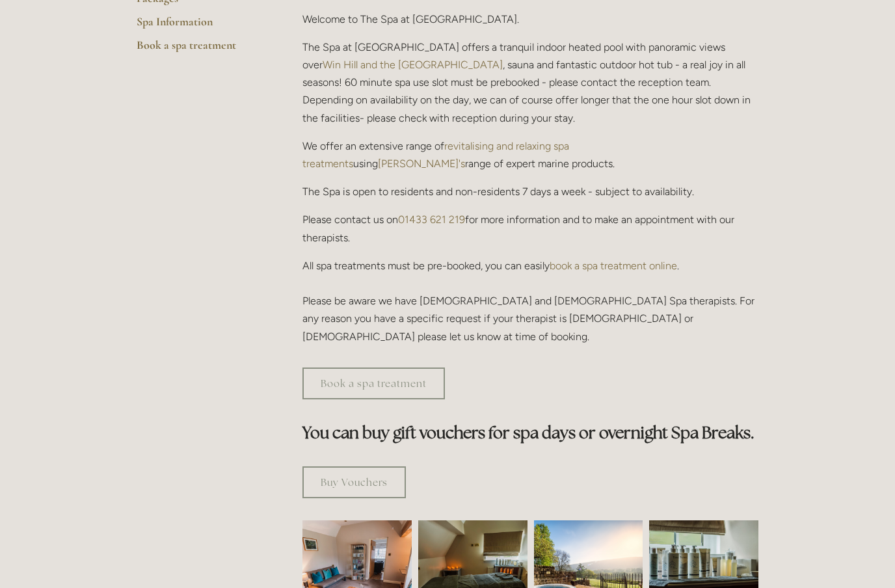 The height and width of the screenshot is (588, 895). What do you see at coordinates (431, 219) in the screenshot?
I see `a: 01433 621 219` at bounding box center [431, 219].